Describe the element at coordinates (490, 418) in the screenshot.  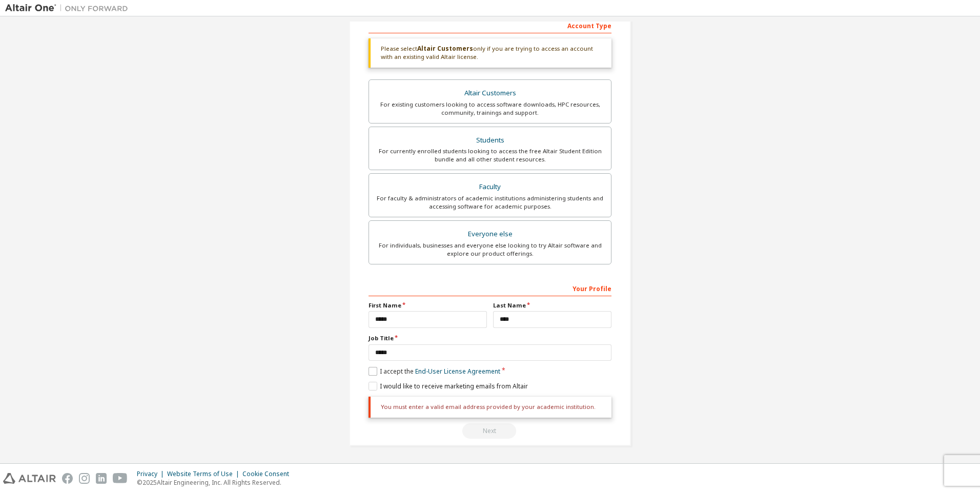
I see `div: Read and acccept EULA to continue` at that location.